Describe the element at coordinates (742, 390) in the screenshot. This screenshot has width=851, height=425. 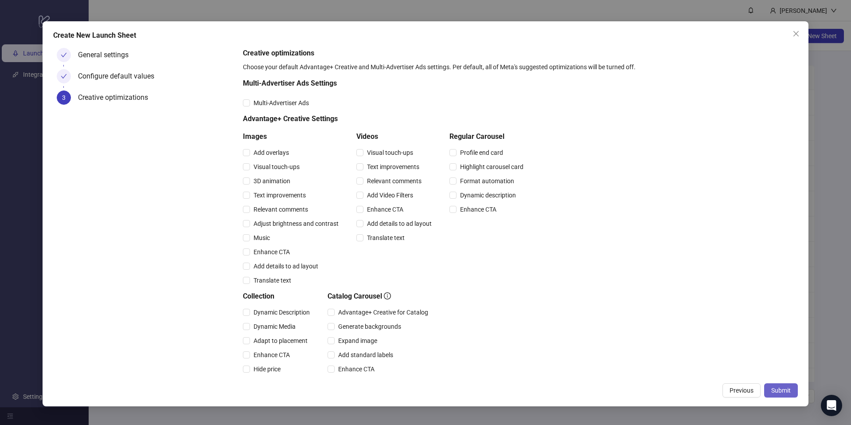
I see `button: Previous` at that location.